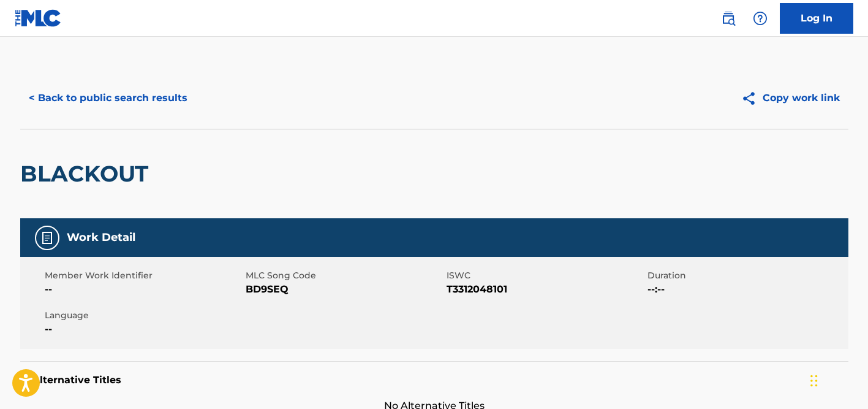 The width and height of the screenshot is (868, 409). What do you see at coordinates (790, 98) in the screenshot?
I see `button: Copy work link` at bounding box center [790, 98].